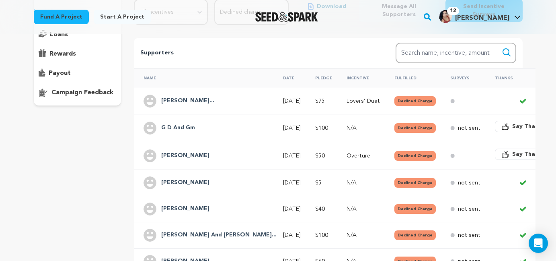 This screenshot has height=261, width=556. Describe the element at coordinates (63, 54) in the screenshot. I see `p: rewards` at that location.